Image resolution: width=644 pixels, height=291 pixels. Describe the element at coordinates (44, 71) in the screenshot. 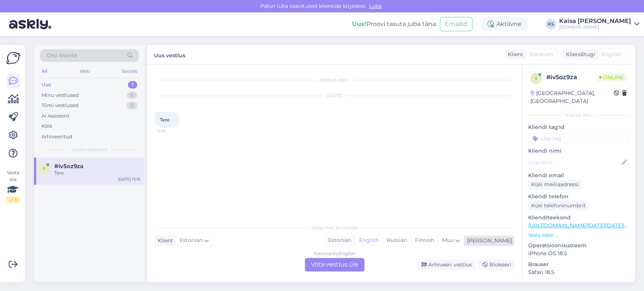

I see `div: All` at that location.